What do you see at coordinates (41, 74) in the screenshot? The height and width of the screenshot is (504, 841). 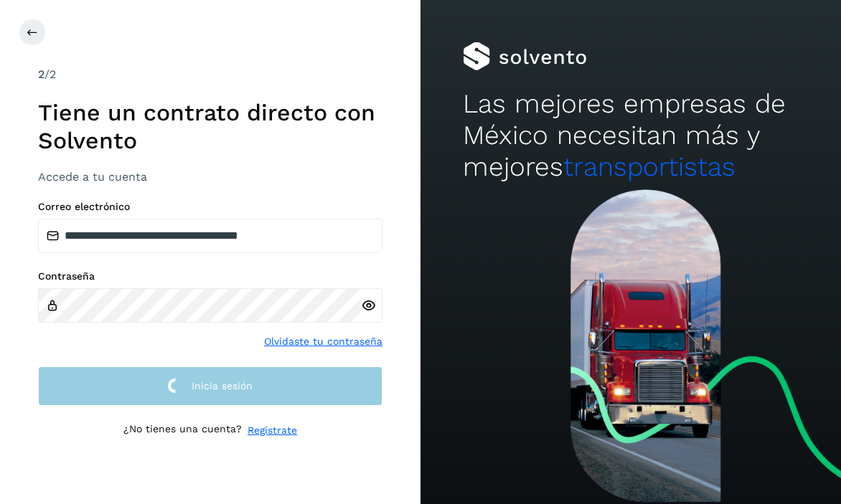 I see `span: 2` at bounding box center [41, 74].